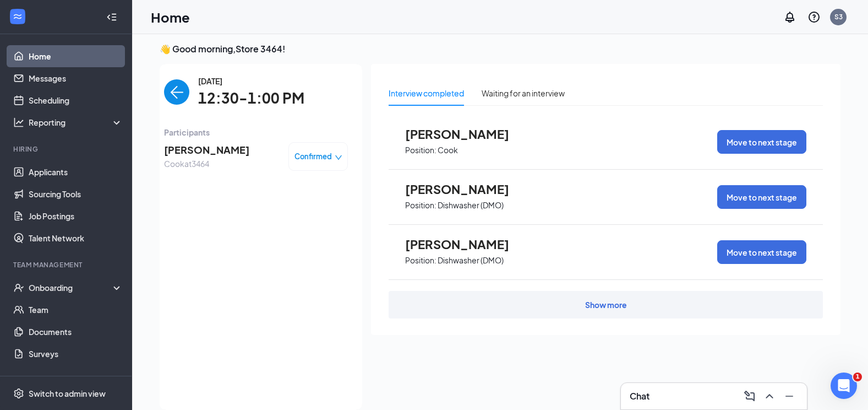 The image size is (868, 410). Describe the element at coordinates (75, 309) in the screenshot. I see `a: Team` at that location.